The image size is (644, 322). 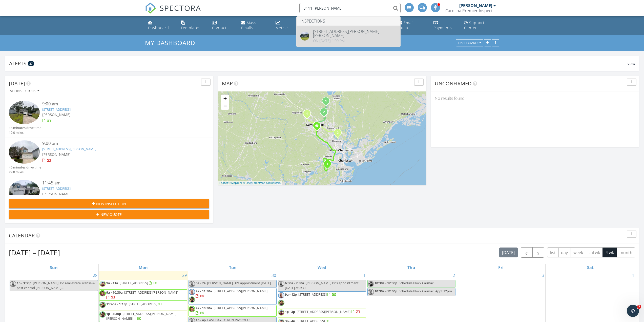 I want to click on a: My Dashboard, so click(x=172, y=42).